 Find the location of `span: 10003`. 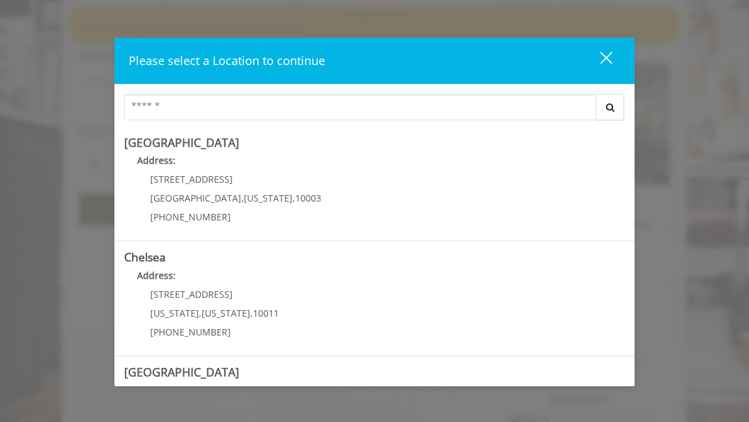

span: 10003 is located at coordinates (308, 198).